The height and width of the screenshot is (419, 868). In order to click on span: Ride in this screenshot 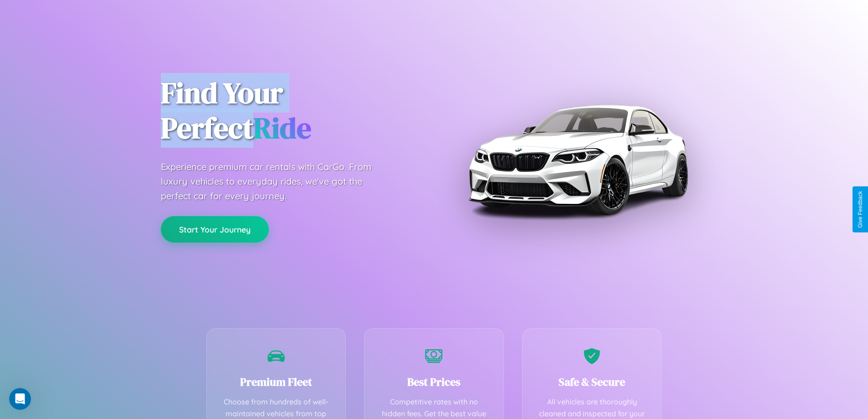, I will do `click(282, 127)`.